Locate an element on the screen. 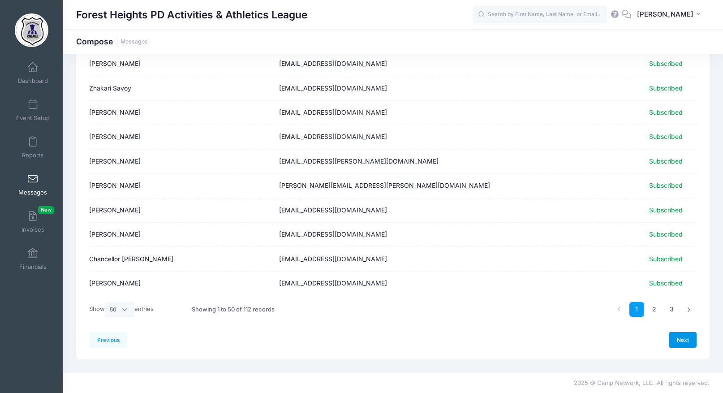  h1: Compose is located at coordinates (112, 41).